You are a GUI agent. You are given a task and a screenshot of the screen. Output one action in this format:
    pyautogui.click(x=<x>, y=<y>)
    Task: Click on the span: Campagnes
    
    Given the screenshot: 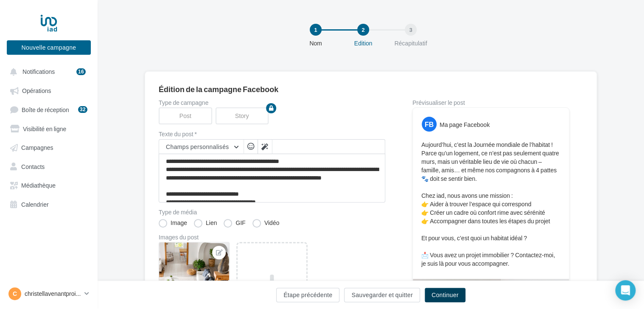 What is the action you would take?
    pyautogui.click(x=38, y=147)
    